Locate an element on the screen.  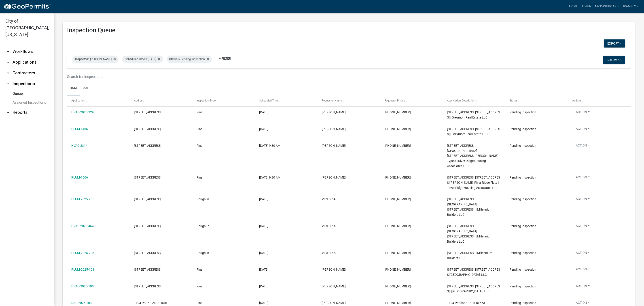
datatable-header-cell: Inspection Type is located at coordinates (223, 101).